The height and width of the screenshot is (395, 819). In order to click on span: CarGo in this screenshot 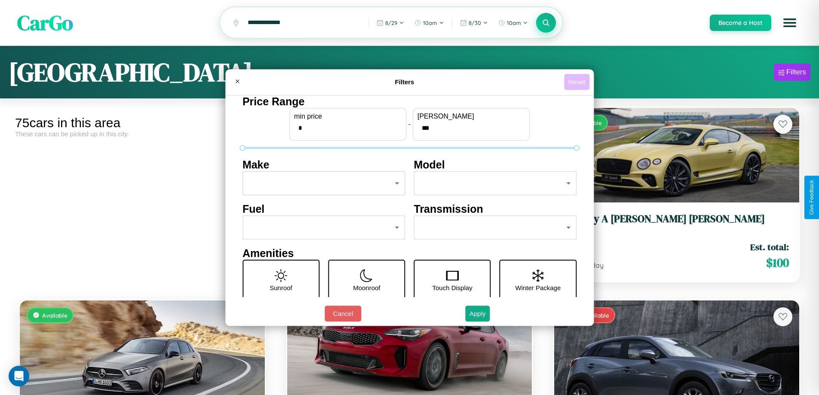, I will do `click(45, 23)`.